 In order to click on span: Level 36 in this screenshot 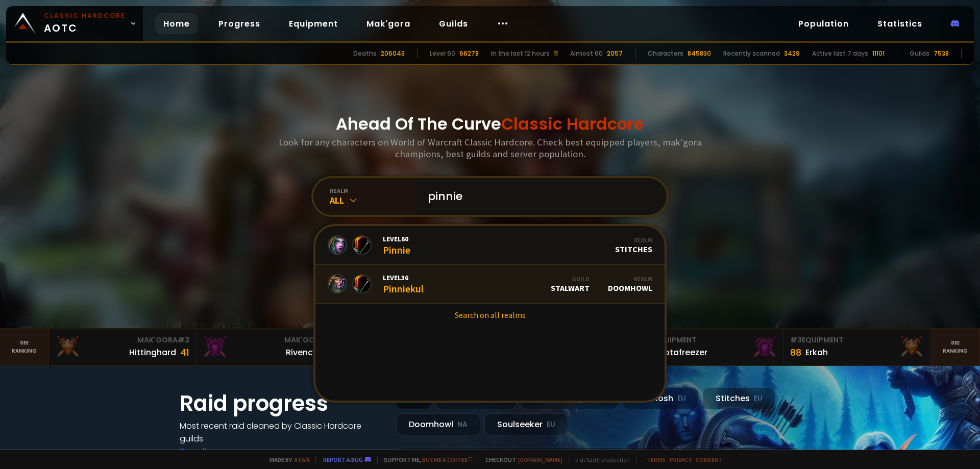, I will do `click(403, 278)`.